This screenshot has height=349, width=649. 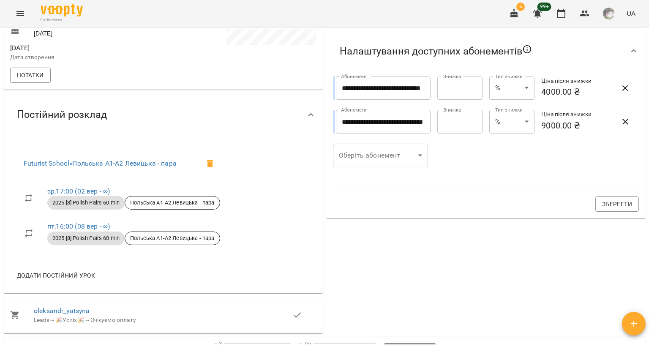 I want to click on a: пт,16:00 (08 вер - ∞), so click(x=79, y=226).